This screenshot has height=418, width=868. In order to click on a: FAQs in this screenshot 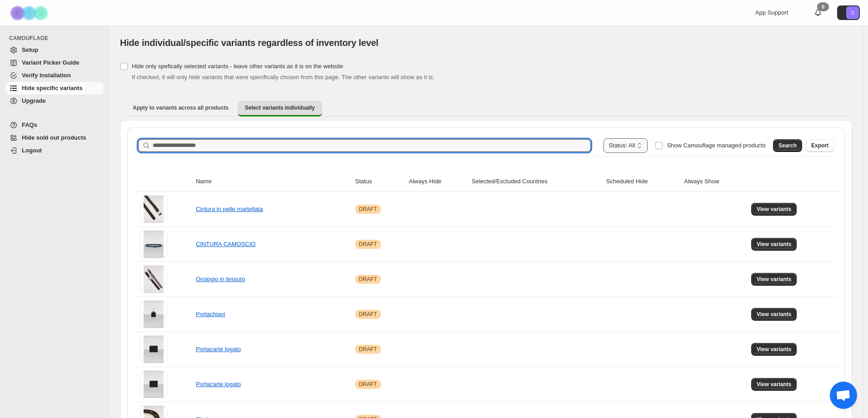, I will do `click(55, 125)`.